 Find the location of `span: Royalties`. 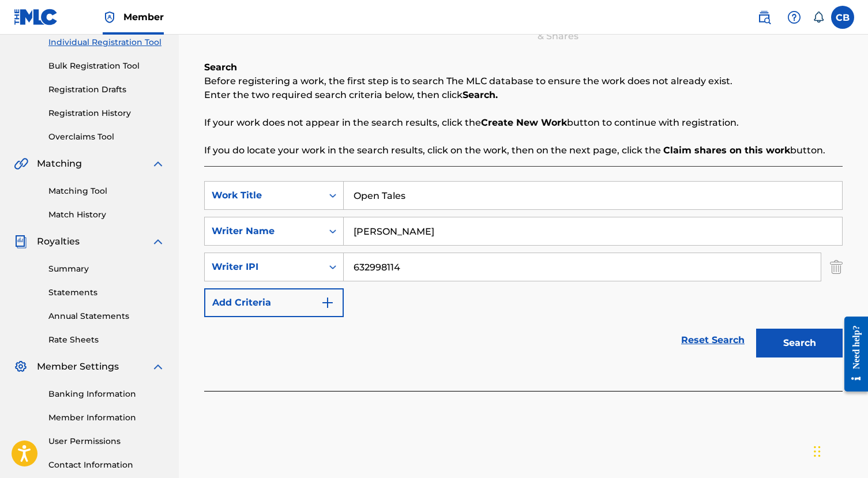

span: Royalties is located at coordinates (58, 241).